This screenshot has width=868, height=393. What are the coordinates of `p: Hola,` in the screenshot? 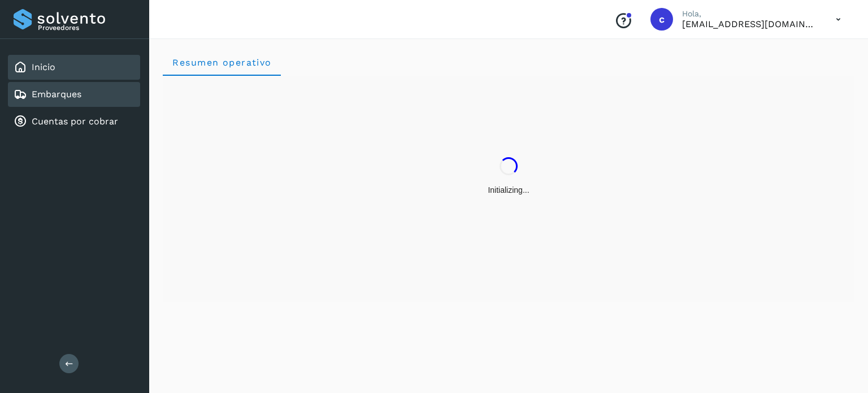 It's located at (750, 14).